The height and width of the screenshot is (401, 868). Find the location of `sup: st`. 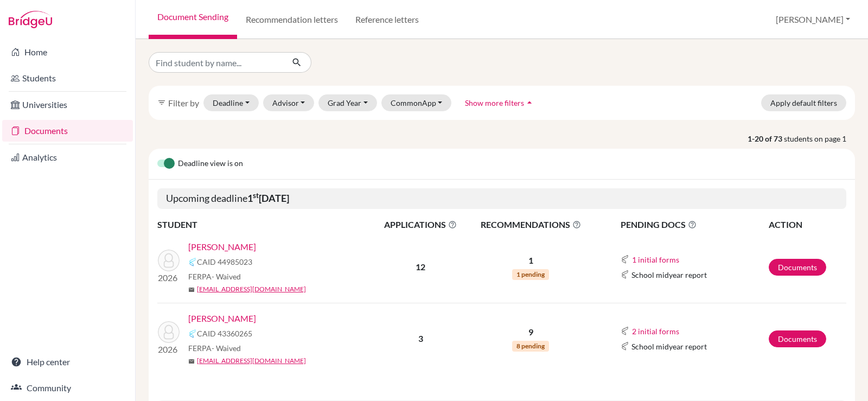

sup: st is located at coordinates (256, 196).